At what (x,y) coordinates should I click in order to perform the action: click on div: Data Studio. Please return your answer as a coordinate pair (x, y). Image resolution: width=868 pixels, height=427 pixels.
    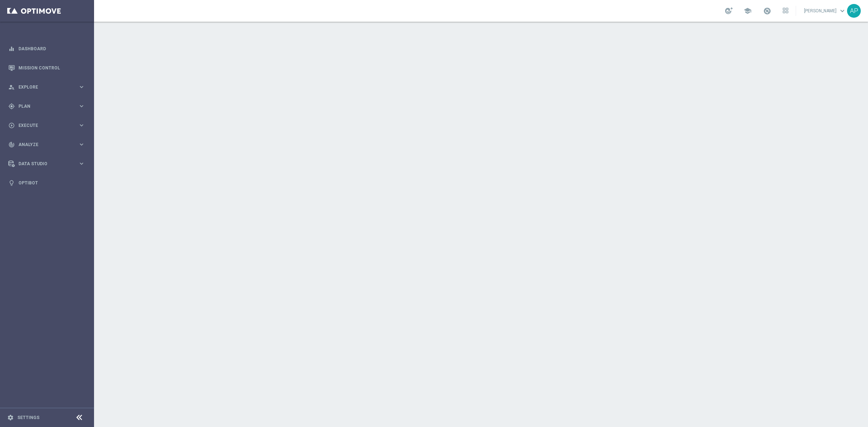
    Looking at the image, I should click on (43, 164).